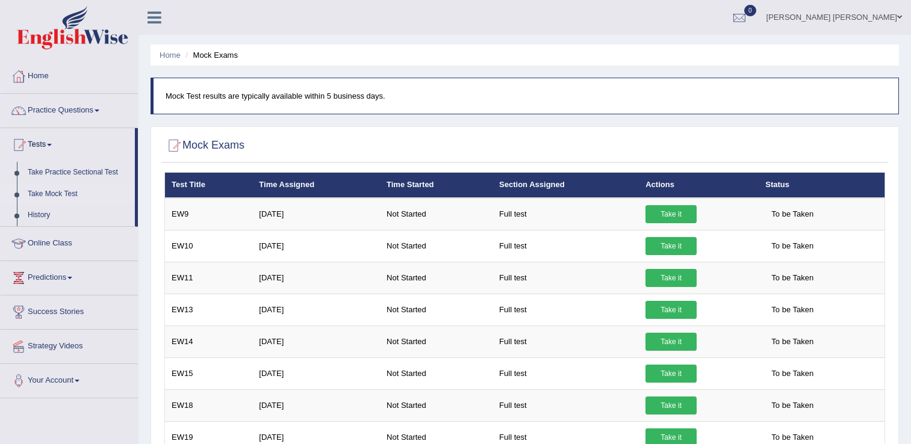 The width and height of the screenshot is (911, 444). Describe the element at coordinates (821, 185) in the screenshot. I see `th: Status` at that location.